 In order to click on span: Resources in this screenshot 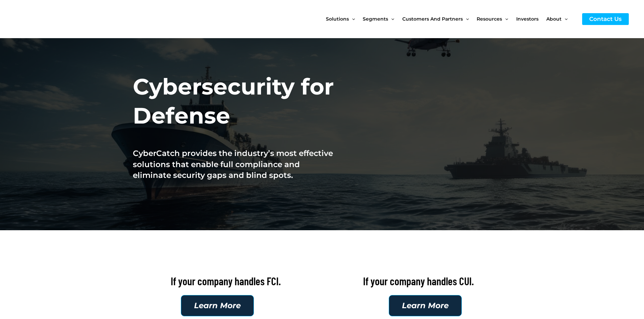, I will do `click(489, 19)`.